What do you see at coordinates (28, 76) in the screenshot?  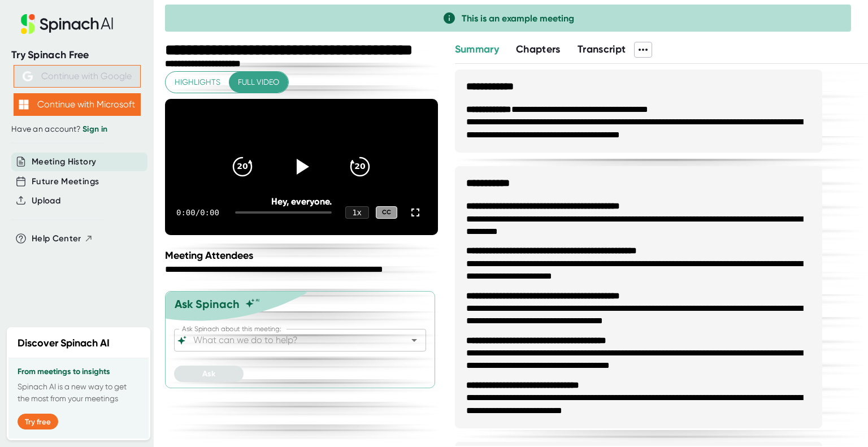 I see `img: Aehbyd4JwY73AAAAAElFTkSuQmCC` at bounding box center [28, 76].